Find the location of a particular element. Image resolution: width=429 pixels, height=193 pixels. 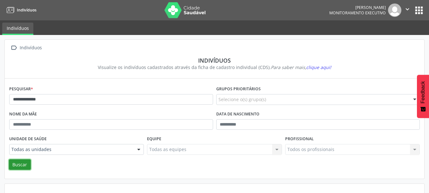

button: apps is located at coordinates (419, 10).